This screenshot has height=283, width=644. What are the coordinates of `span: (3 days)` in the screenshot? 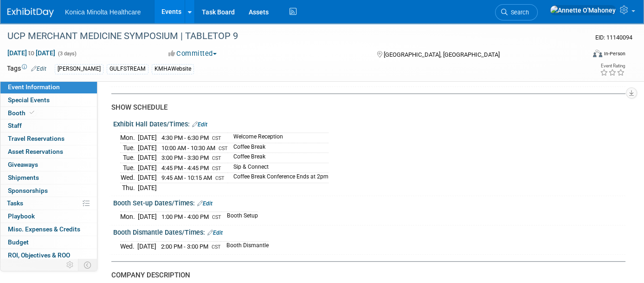 It's located at (67, 53).